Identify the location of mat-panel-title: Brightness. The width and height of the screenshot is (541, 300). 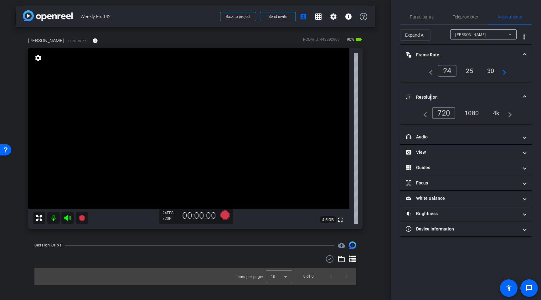
(462, 214).